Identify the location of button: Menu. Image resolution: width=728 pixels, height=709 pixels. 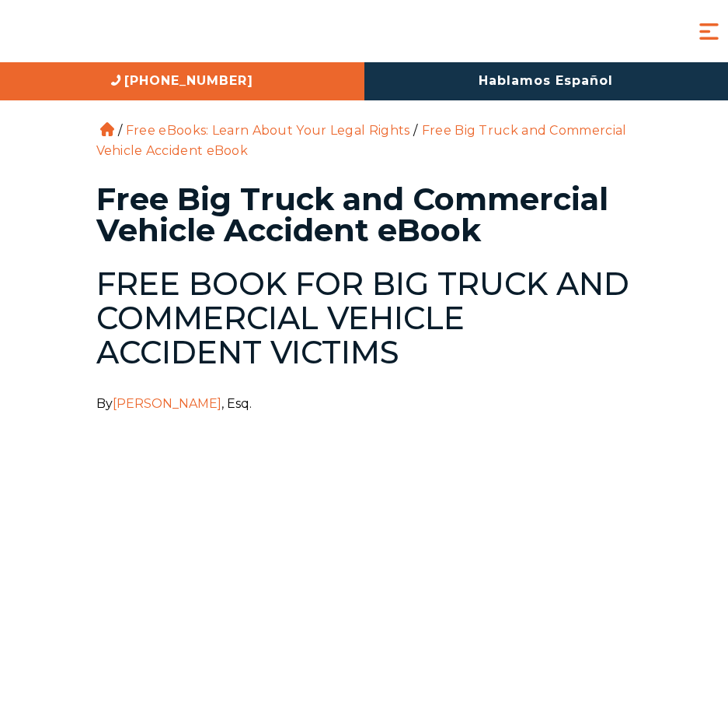
(709, 31).